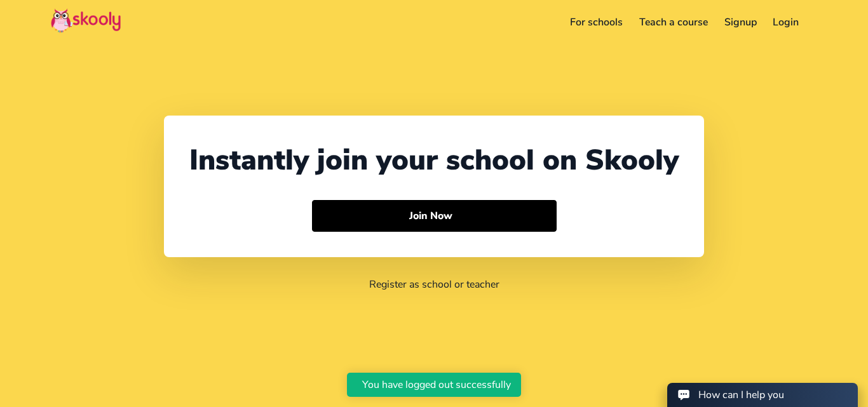 The height and width of the screenshot is (407, 868). I want to click on div: You have logged out successfully, so click(436, 385).